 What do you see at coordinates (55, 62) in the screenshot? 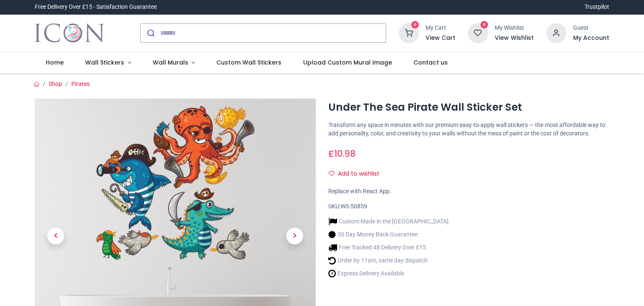
I see `span: Home` at bounding box center [55, 62].